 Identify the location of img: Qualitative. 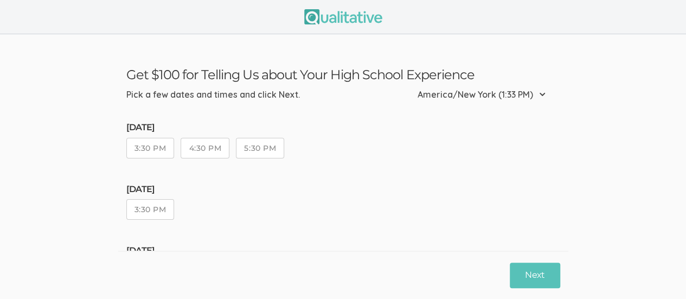
(343, 17).